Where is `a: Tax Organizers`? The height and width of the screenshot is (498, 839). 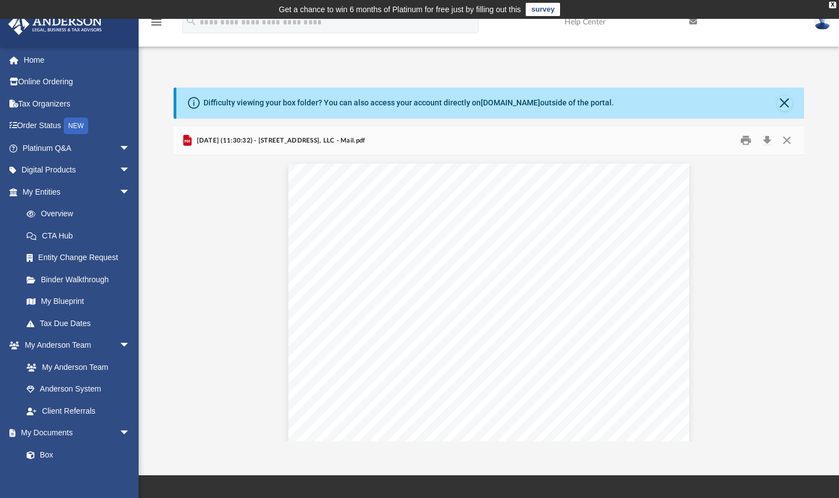
a: Tax Organizers is located at coordinates (77, 104).